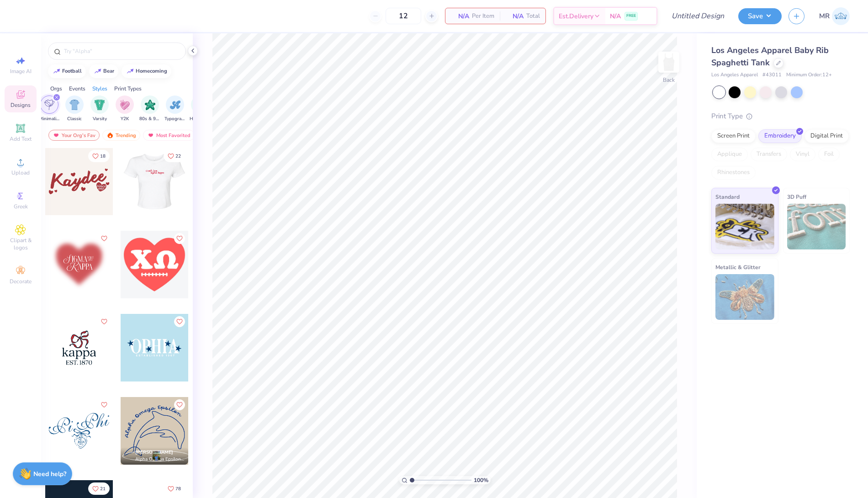 This screenshot has width=868, height=498. What do you see at coordinates (49, 119) in the screenshot?
I see `span: Minimalist` at bounding box center [49, 119].